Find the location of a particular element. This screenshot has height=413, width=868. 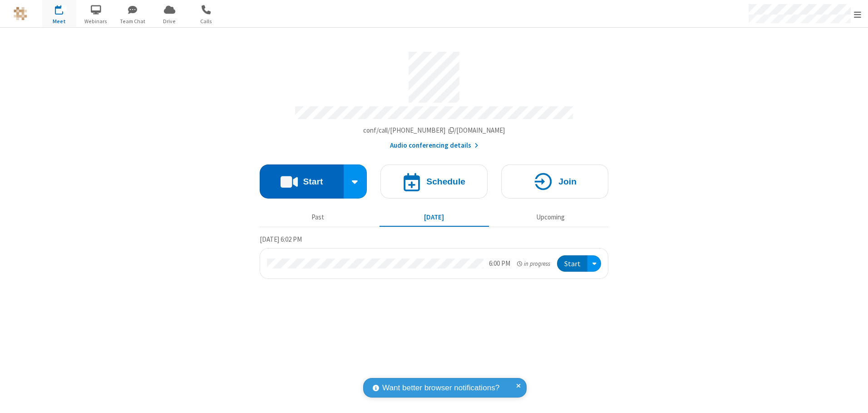

h4: Join is located at coordinates (568, 181).